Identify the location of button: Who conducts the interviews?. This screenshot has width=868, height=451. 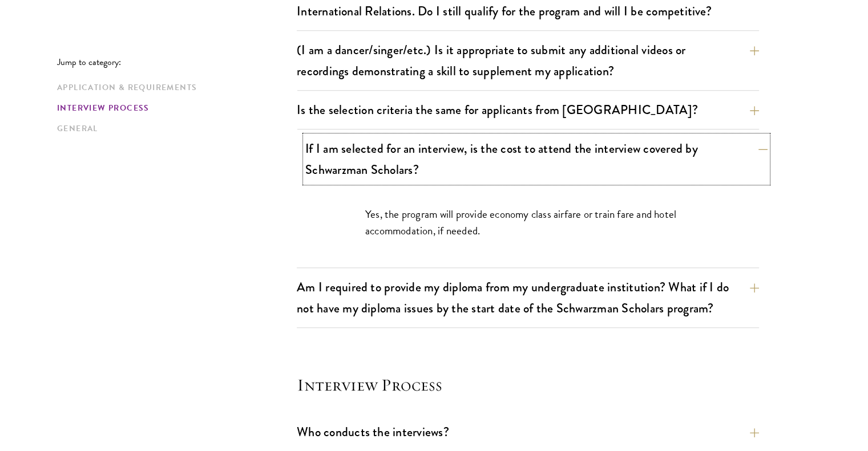
(528, 432).